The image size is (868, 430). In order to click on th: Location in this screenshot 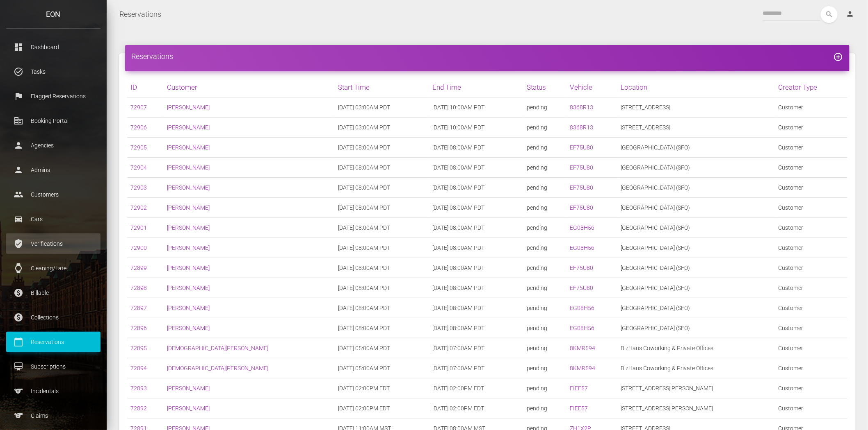, I will do `click(696, 87)`.